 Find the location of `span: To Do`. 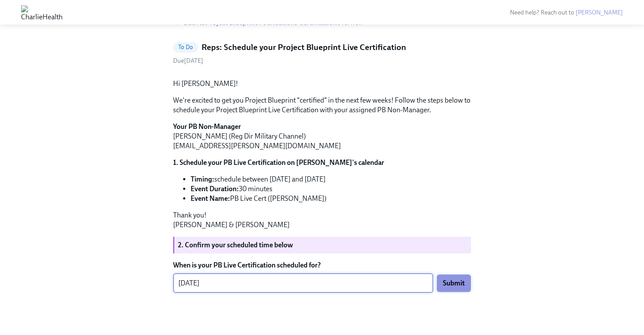

span: To Do is located at coordinates (185, 47).